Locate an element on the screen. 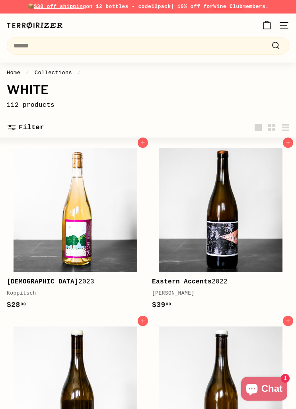  p: 📦 on 12 bottles - code | 10% off for members. is located at coordinates (148, 7).